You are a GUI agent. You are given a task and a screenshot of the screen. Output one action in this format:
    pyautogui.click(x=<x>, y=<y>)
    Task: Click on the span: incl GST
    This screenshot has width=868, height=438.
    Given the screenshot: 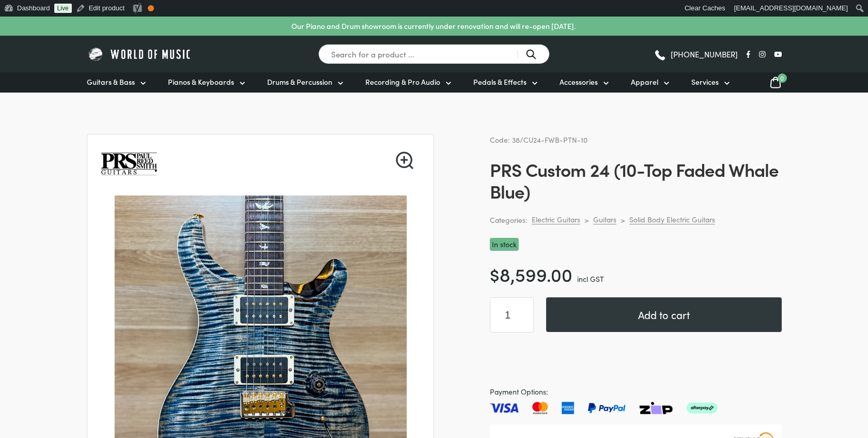 What is the action you would take?
    pyautogui.click(x=591, y=278)
    